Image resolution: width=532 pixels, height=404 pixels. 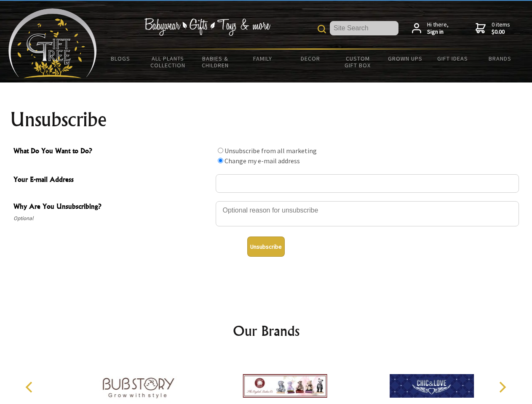 What do you see at coordinates (438, 32) in the screenshot?
I see `strong: Sign in` at bounding box center [438, 32].